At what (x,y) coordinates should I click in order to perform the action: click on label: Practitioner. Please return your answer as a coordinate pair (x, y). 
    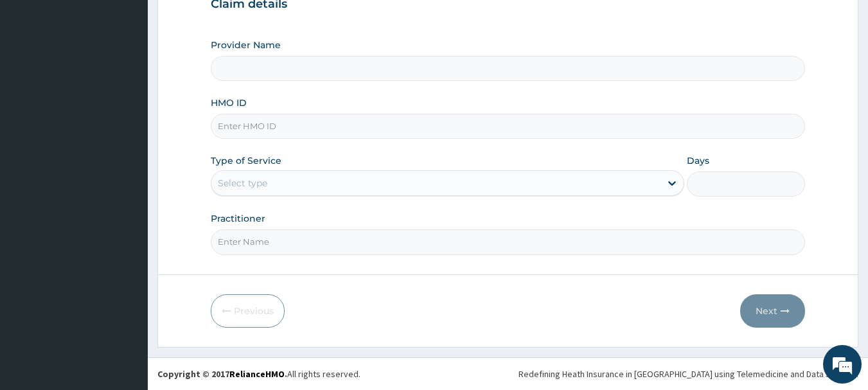
    Looking at the image, I should click on (238, 219).